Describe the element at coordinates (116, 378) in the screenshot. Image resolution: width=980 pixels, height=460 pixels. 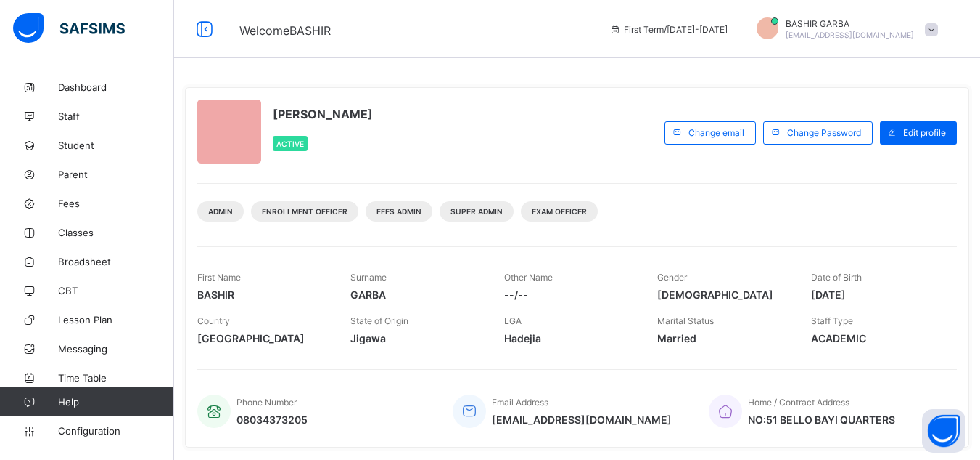
I see `span: Time Table` at that location.